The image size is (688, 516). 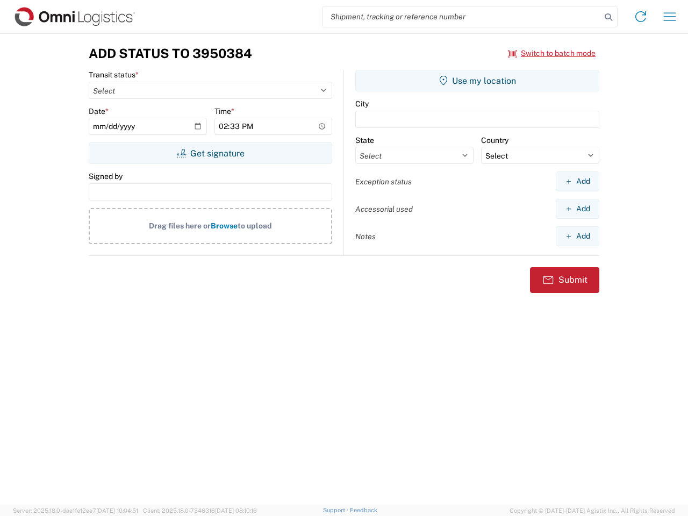 What do you see at coordinates (564, 280) in the screenshot?
I see `button: Submit` at bounding box center [564, 280].